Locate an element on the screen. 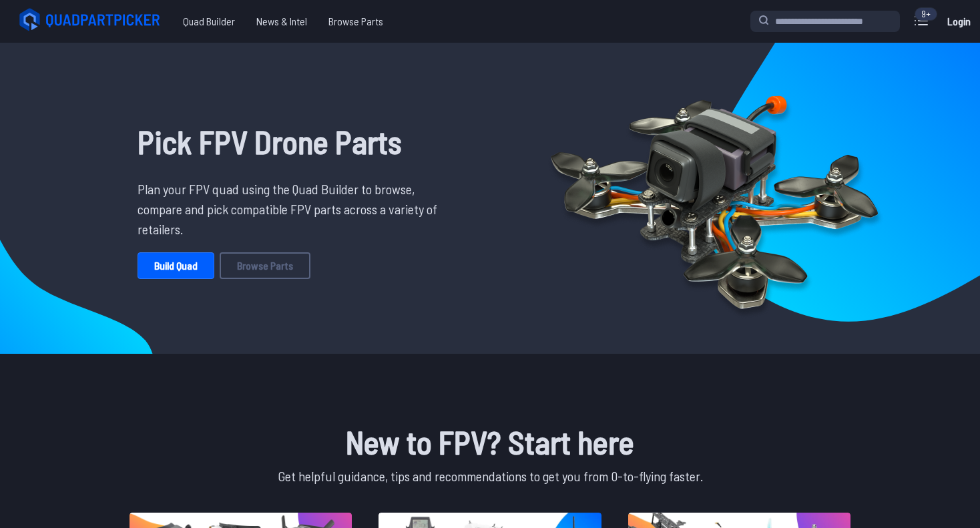 Image resolution: width=980 pixels, height=528 pixels. p: Plan your FPV quad using the Quad Builder to browse, compare and pick compatible FPV parts across... is located at coordinates (292, 209).